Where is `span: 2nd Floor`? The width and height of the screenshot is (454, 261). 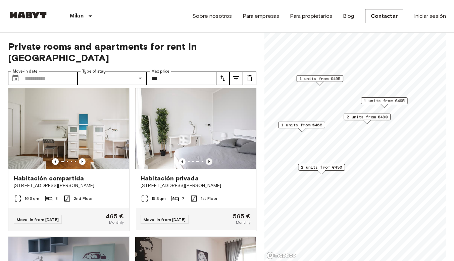
span: 2nd Floor is located at coordinates (83, 198).